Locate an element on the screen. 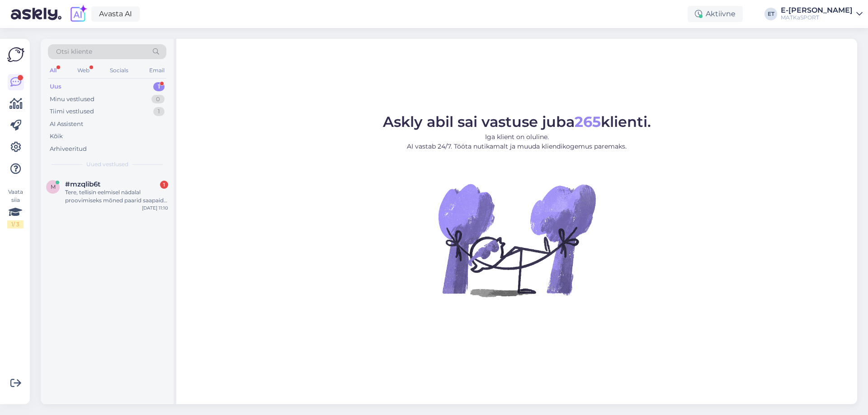 This screenshot has height=415, width=868. div: 1 / 3 is located at coordinates (15, 224).